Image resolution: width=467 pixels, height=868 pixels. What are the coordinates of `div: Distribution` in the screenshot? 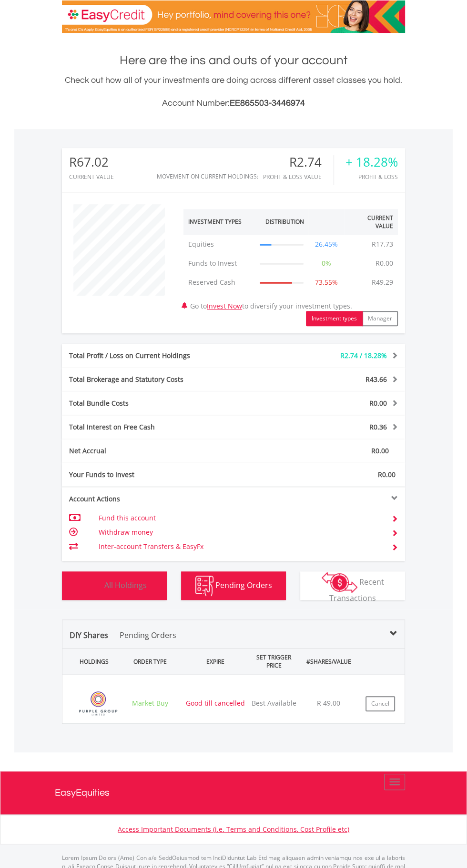 It's located at (284, 221).